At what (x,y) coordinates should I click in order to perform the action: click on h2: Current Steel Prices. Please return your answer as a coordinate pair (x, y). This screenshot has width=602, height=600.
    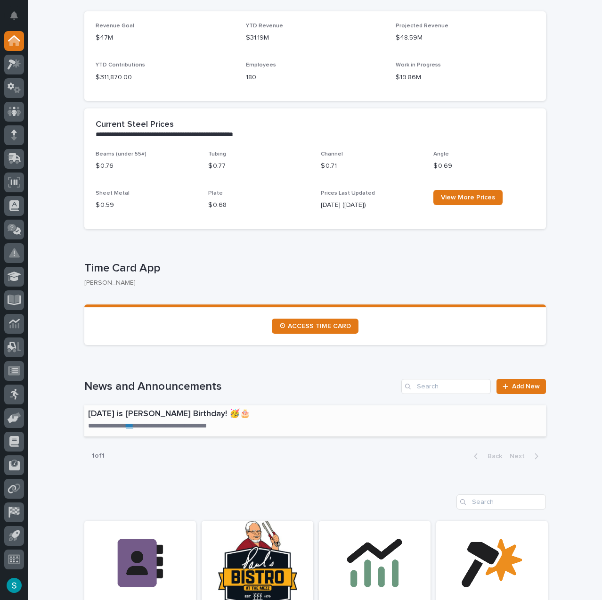
    Looking at the image, I should click on (135, 125).